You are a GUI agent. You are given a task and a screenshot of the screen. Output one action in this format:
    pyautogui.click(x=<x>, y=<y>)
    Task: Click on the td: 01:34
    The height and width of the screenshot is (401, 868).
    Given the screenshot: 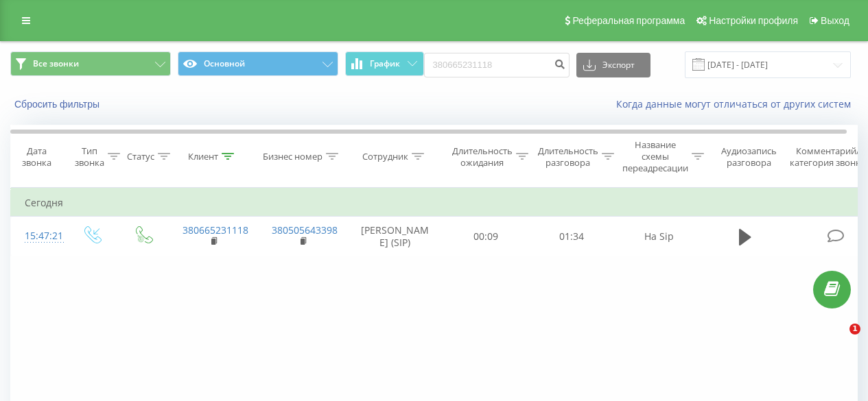 What is the action you would take?
    pyautogui.click(x=572, y=237)
    